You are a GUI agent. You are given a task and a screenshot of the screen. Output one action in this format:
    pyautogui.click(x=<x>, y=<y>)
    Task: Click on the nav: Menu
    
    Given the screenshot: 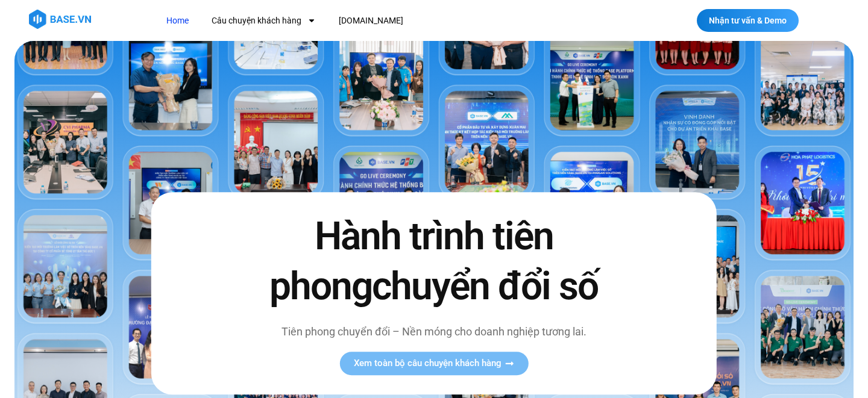 What is the action you would take?
    pyautogui.click(x=388, y=21)
    